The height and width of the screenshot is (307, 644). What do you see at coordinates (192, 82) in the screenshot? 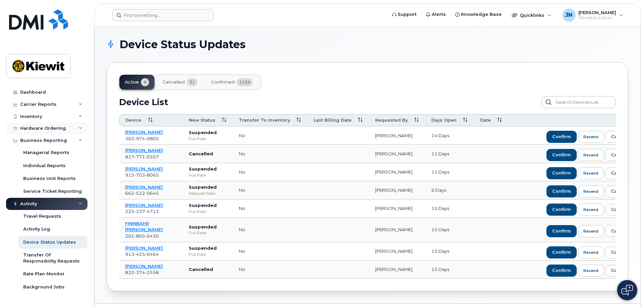
I see `span: 31` at bounding box center [192, 82].